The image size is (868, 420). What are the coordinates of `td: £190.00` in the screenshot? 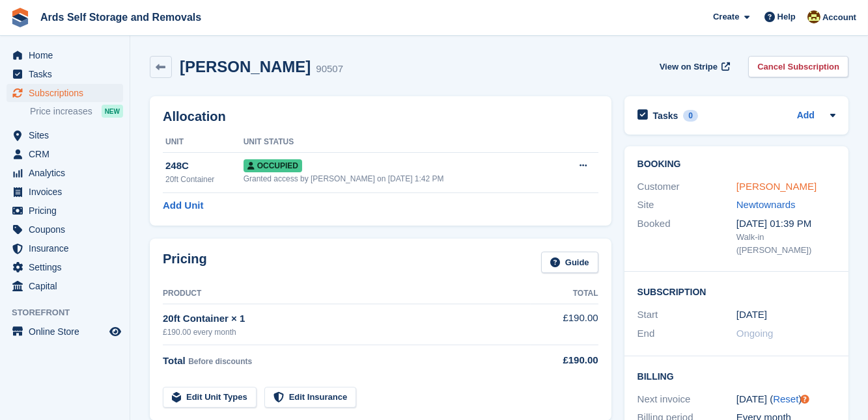 It's located at (564, 324).